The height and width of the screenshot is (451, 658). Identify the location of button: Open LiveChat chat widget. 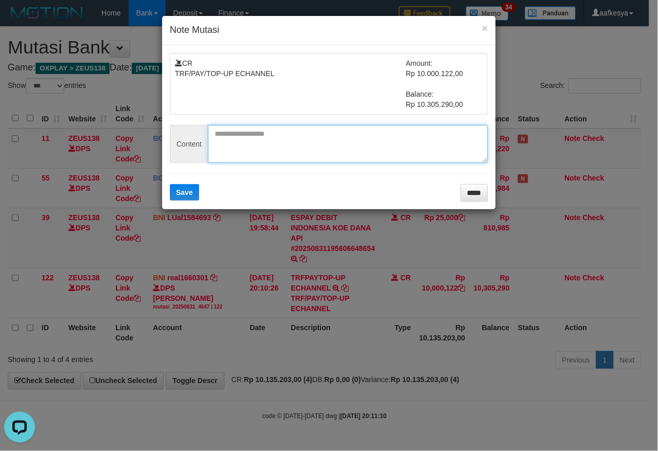
(20, 20).